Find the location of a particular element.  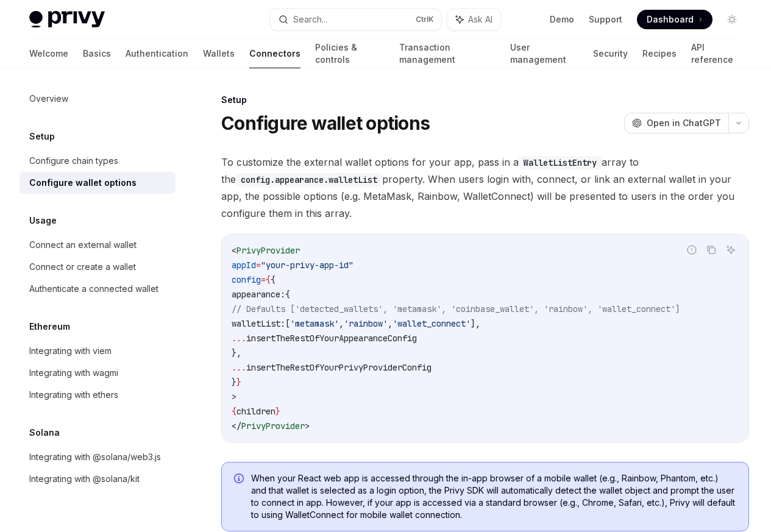

span: 'rainbow' is located at coordinates (366, 324).